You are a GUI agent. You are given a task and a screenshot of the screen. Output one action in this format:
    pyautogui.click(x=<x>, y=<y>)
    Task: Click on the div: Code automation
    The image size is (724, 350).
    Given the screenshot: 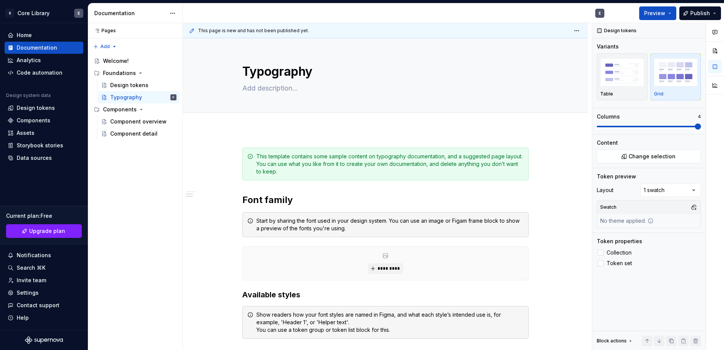 What is the action you would take?
    pyautogui.click(x=39, y=73)
    